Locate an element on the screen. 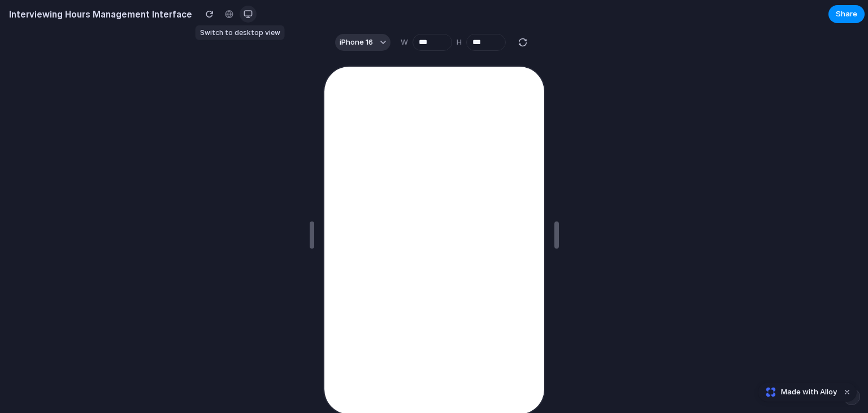 The height and width of the screenshot is (413, 868). button: iPhone 16 is located at coordinates (363, 42).